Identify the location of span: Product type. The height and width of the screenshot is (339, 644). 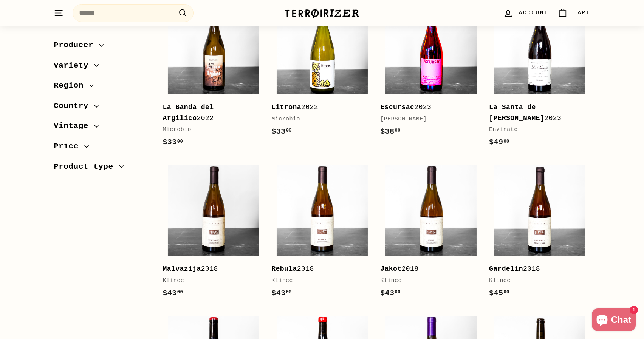
(86, 167).